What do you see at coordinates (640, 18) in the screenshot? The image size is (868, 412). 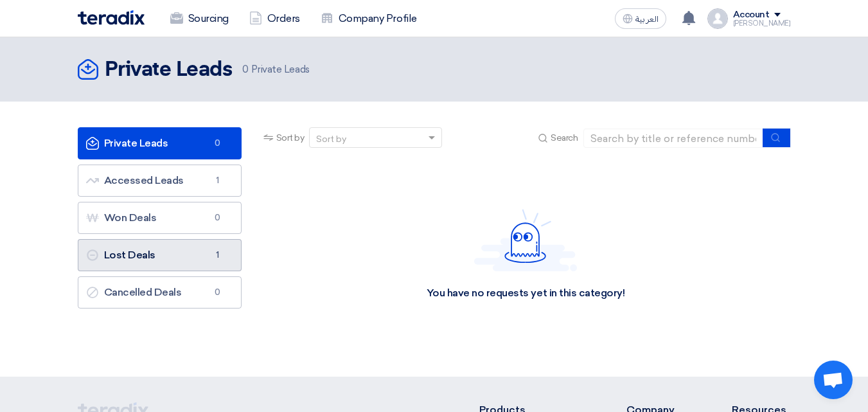 I see `button: العربية` at bounding box center [640, 18].